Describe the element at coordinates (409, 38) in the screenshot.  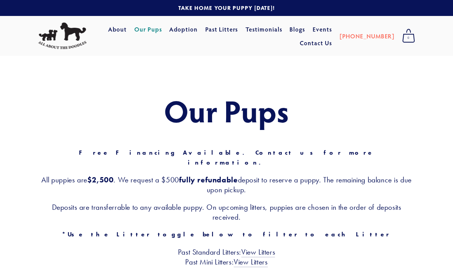
I see `span: 0` at that location.